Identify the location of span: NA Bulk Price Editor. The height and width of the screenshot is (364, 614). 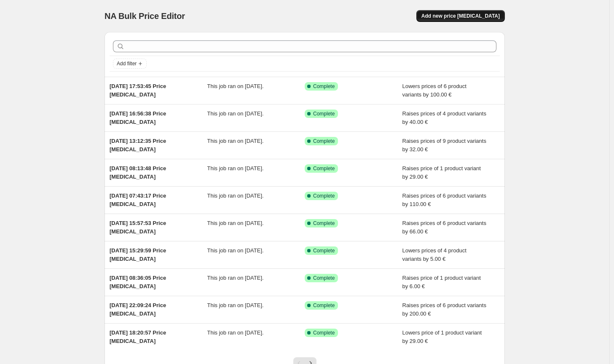
(145, 16).